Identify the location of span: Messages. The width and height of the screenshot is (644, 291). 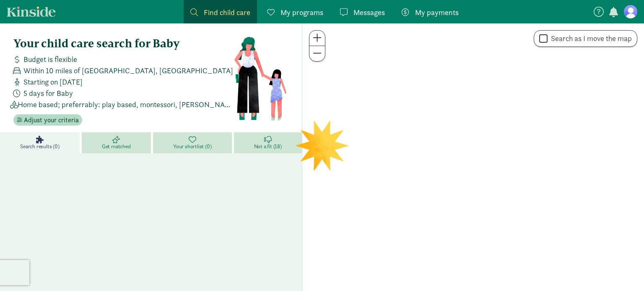
(369, 12).